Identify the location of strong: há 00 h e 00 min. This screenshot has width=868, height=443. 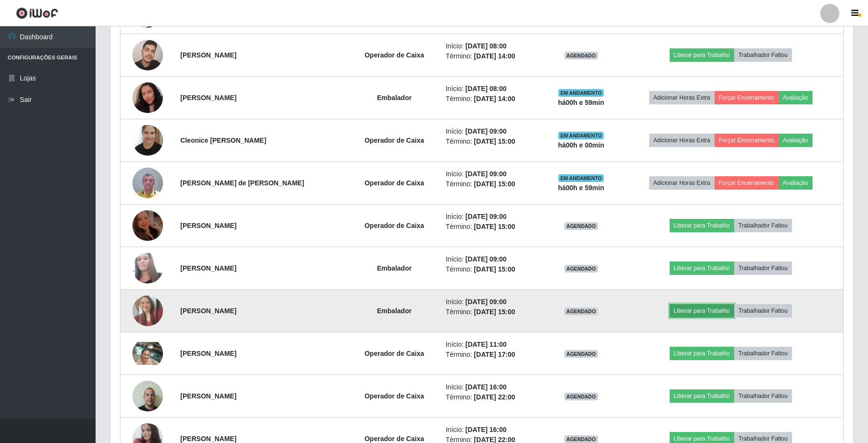
(581, 145).